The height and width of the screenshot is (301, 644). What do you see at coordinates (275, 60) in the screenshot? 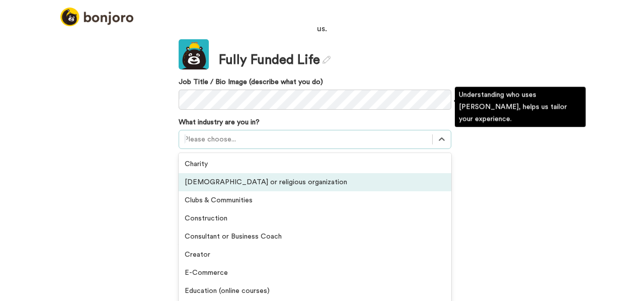
I see `div: Fully Funded Life` at bounding box center [275, 60].